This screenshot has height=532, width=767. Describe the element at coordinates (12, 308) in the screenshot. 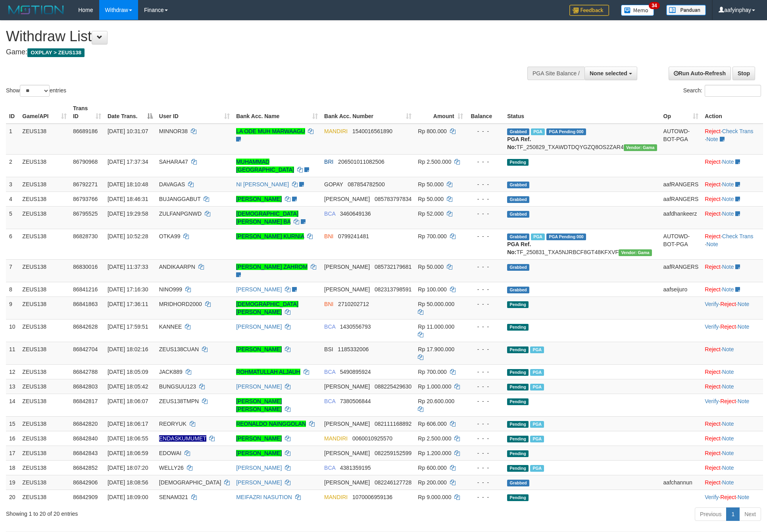

I see `td: 9` at that location.